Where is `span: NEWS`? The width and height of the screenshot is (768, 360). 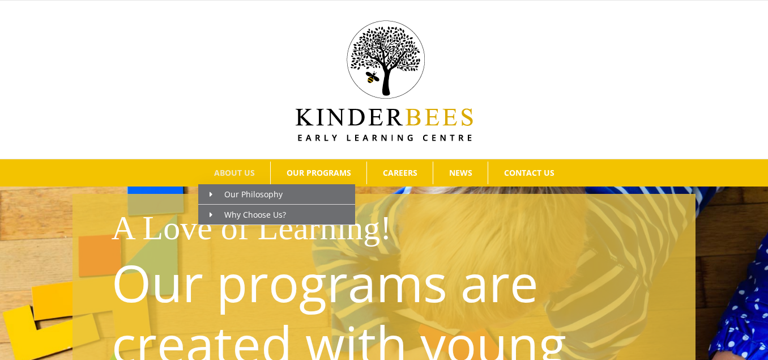
span: NEWS is located at coordinates (460, 173).